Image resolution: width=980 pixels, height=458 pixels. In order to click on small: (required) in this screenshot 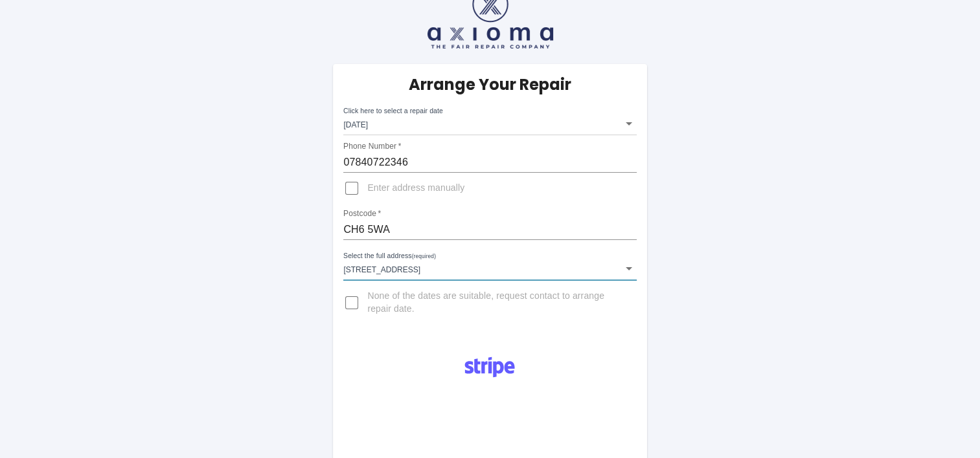, I will do `click(424, 257)`.